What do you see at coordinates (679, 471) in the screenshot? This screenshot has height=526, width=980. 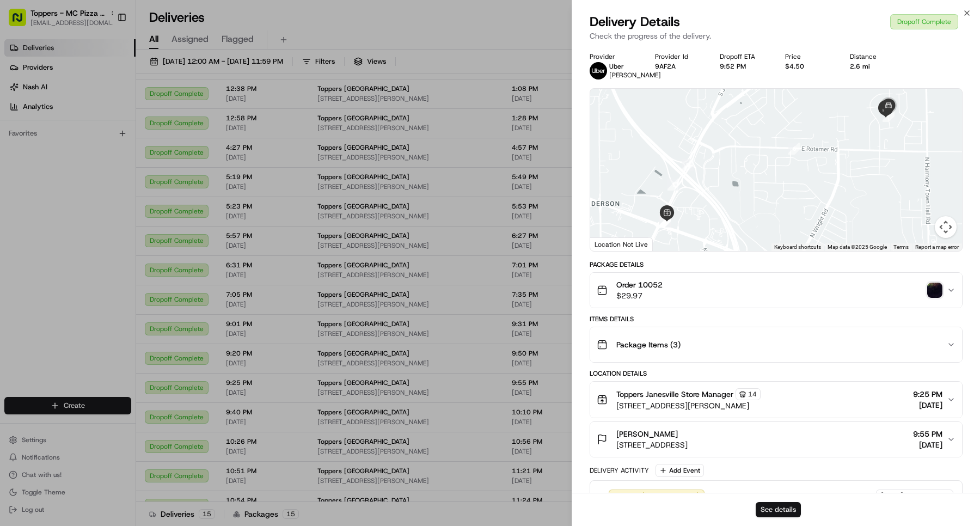 I see `button: Add Event` at bounding box center [679, 471].